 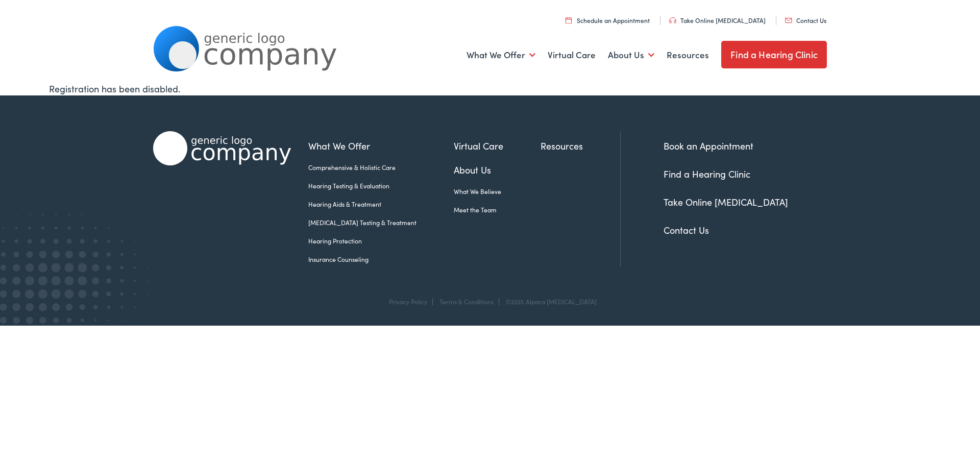 I want to click on a: Hearing Aids & Treatment, so click(x=381, y=204).